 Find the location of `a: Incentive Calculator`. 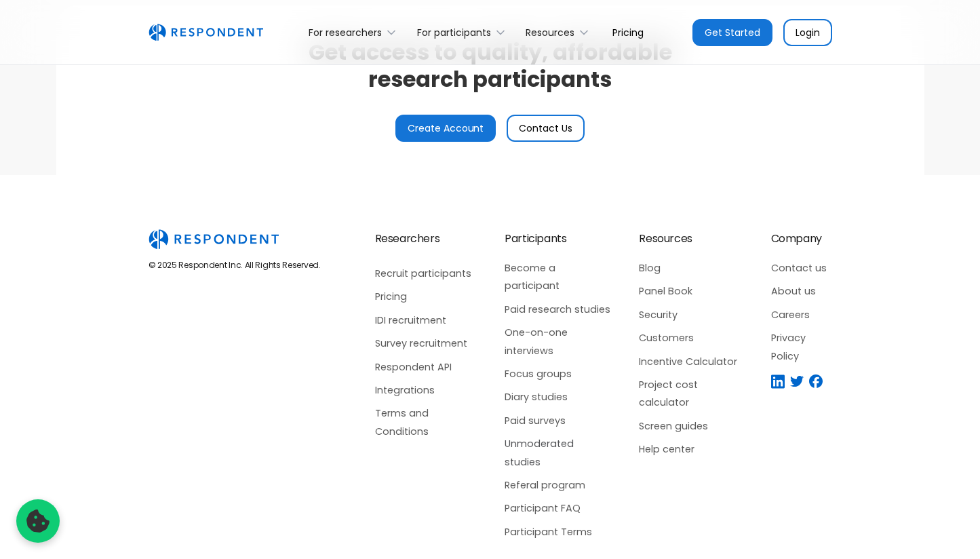

a: Incentive Calculator is located at coordinates (691, 362).